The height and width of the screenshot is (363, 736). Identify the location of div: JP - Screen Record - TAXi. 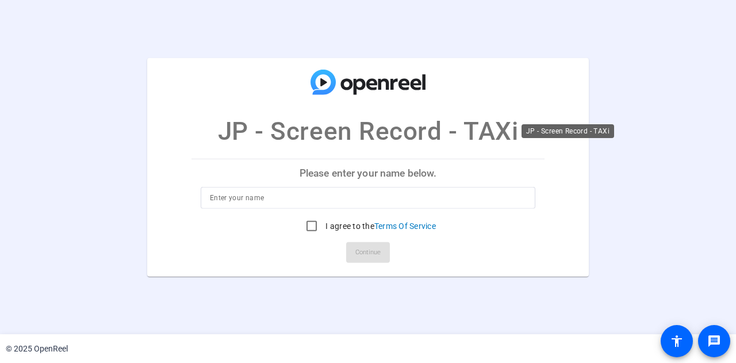
(567, 131).